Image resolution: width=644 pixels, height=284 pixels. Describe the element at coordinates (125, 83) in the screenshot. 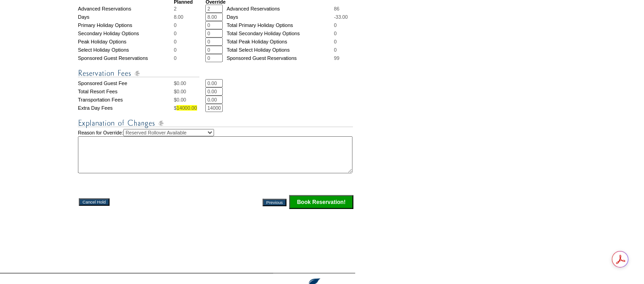

I see `td: Sponsored Guest Fee` at that location.